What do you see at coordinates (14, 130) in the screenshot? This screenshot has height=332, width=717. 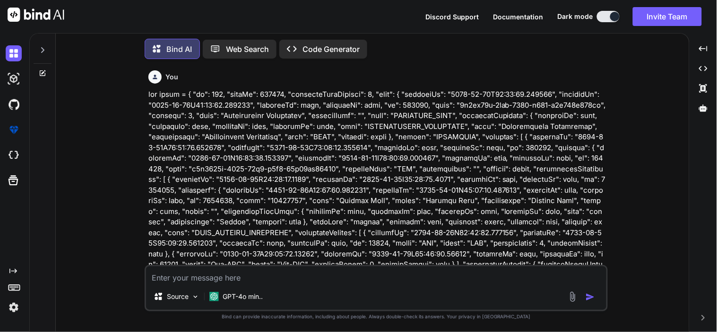 I see `img: premium` at bounding box center [14, 130].